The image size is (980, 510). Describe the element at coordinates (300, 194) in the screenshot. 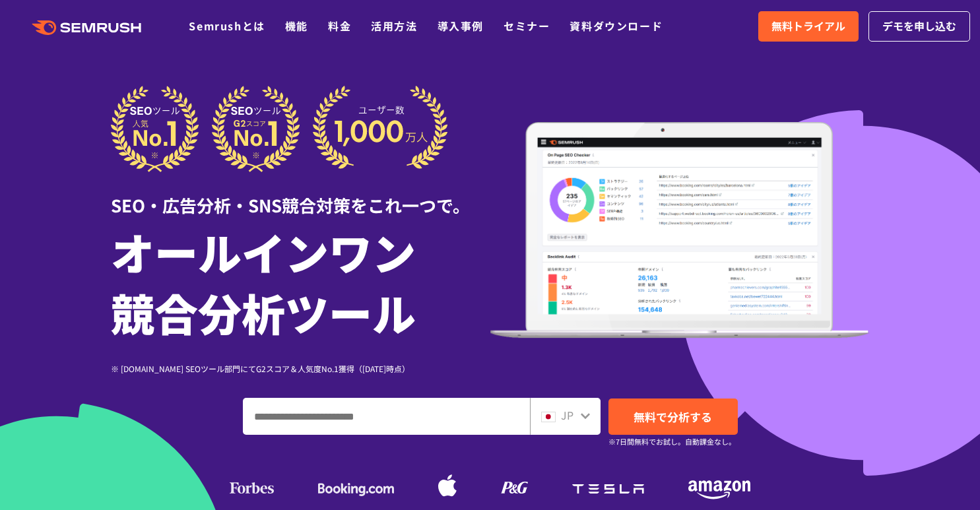

I see `div: SEO・広告分析・SNS競合対策をこれ一つで。` at that location.